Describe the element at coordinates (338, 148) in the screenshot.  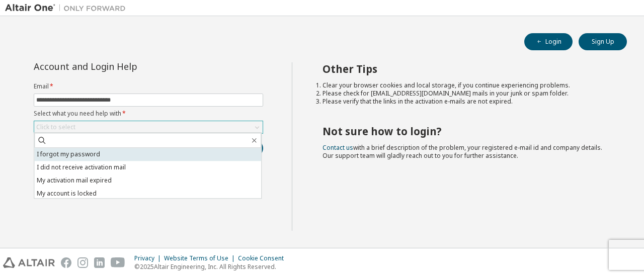
I see `a: Contact us` at that location.